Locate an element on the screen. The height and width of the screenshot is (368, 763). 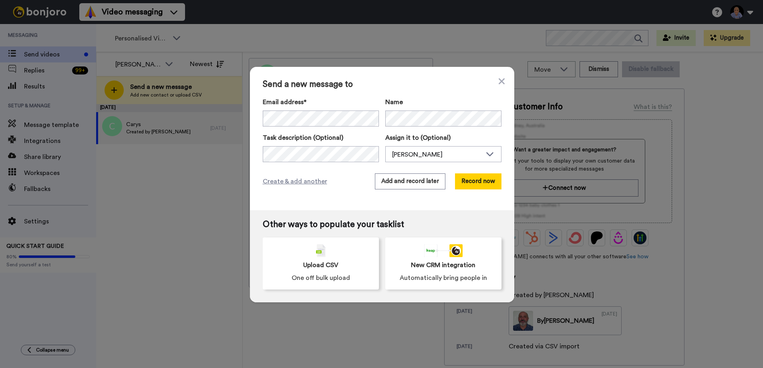
span: Other ways to populate your tasklist is located at coordinates (382, 225).